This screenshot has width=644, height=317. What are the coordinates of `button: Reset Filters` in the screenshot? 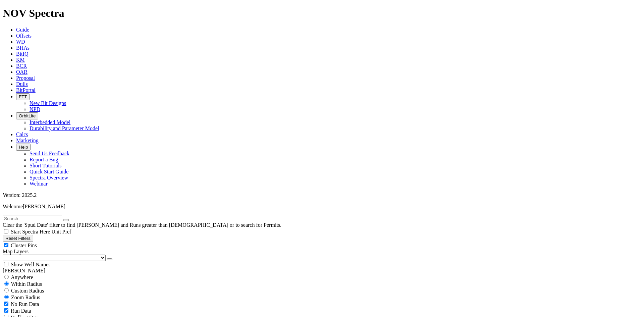 It's located at (17, 238).